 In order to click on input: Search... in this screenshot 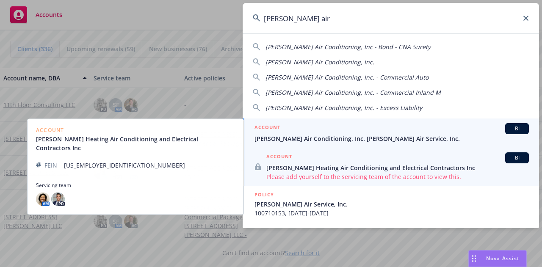, I will do `click(391, 18)`.